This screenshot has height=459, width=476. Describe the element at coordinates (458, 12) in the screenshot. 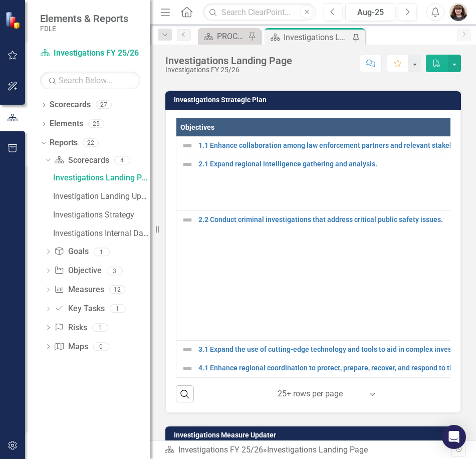

I see `img: Lola Brannen` at that location.